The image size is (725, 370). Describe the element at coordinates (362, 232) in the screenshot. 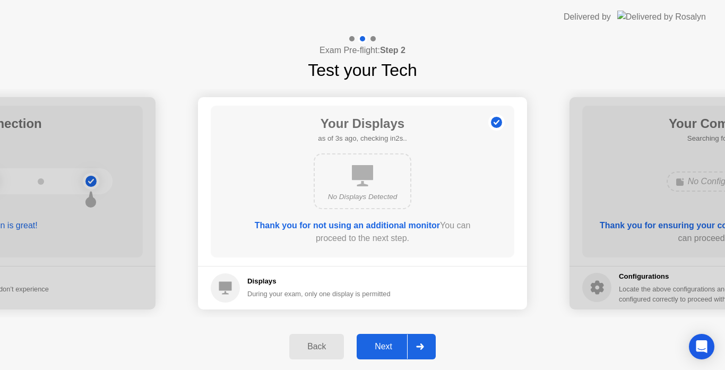

I see `div: You can proceed to the next step.` at that location.